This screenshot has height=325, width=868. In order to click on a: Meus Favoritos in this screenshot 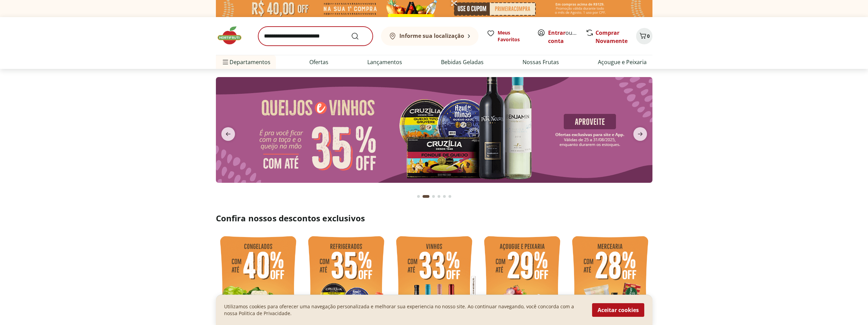, I will do `click(508, 36)`.